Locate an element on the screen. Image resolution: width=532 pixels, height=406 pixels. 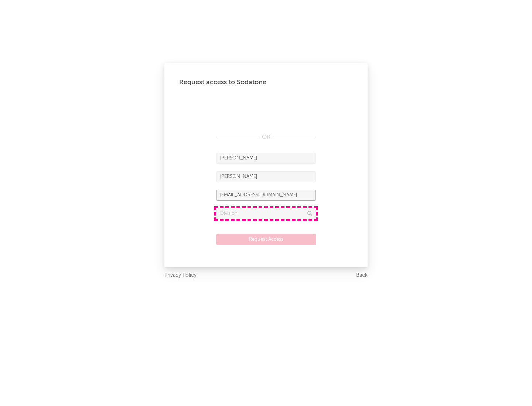
div: OR is located at coordinates (266, 137).